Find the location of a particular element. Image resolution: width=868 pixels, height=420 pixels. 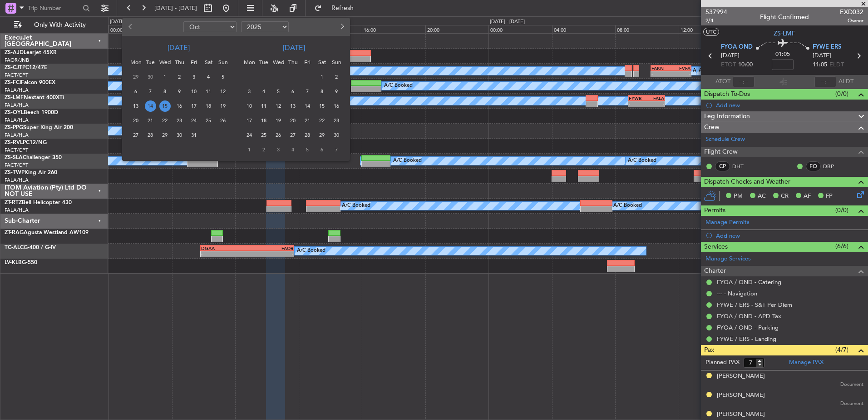

div: 30-11-2025 is located at coordinates (337, 135).